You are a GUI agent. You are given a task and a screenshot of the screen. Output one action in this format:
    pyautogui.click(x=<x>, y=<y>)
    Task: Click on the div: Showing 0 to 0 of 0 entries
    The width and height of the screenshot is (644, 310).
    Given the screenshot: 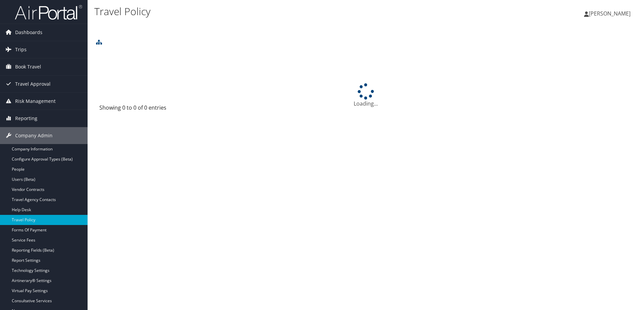 What is the action you would take?
    pyautogui.click(x=162, y=109)
    